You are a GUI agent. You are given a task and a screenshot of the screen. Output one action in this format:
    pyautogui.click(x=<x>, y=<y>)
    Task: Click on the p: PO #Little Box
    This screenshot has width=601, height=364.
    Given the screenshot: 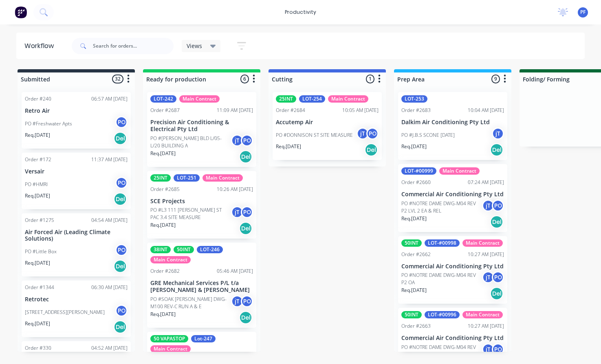 What is the action you would take?
    pyautogui.click(x=41, y=252)
    